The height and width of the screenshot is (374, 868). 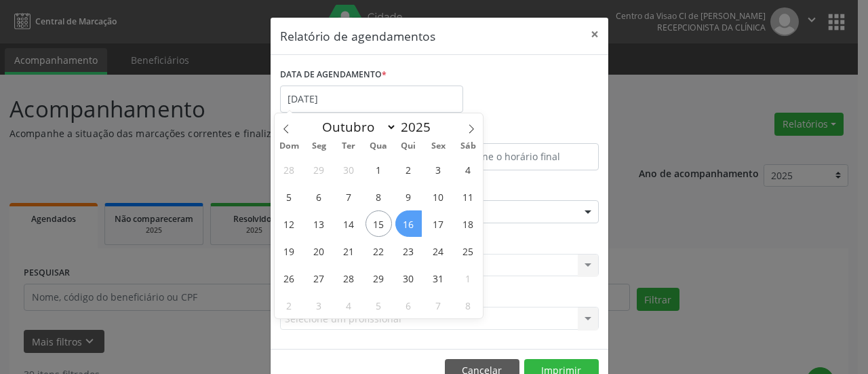 I want to click on span: Qua, so click(x=379, y=146).